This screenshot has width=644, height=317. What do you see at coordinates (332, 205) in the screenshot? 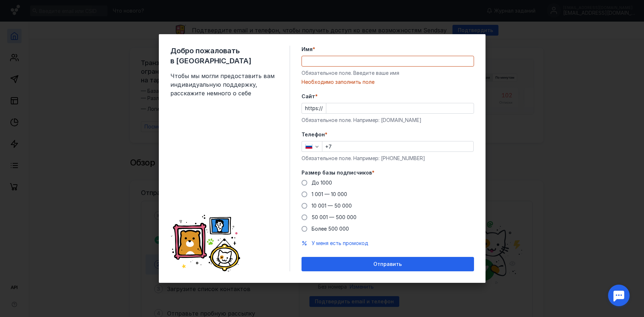
I see `span: 10 001 — 50 000` at bounding box center [332, 205].